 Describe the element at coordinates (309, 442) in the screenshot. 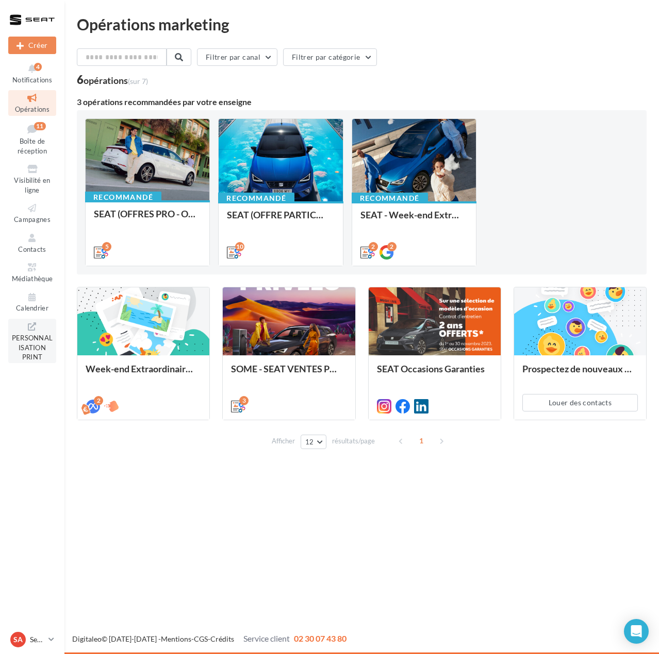

I see `span: 12` at that location.